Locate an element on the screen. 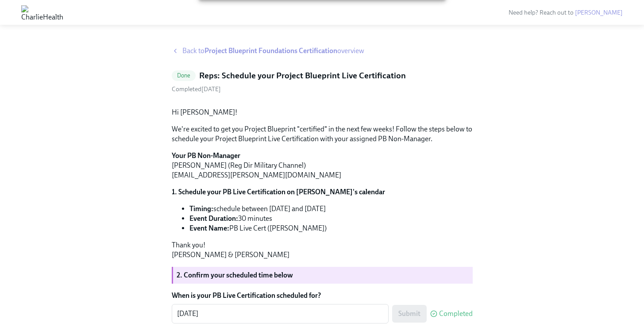 The image size is (644, 335). p: We're excited to get you Project Blueprint "certified" in the next few weeks! Follow the steps be... is located at coordinates (322, 134).